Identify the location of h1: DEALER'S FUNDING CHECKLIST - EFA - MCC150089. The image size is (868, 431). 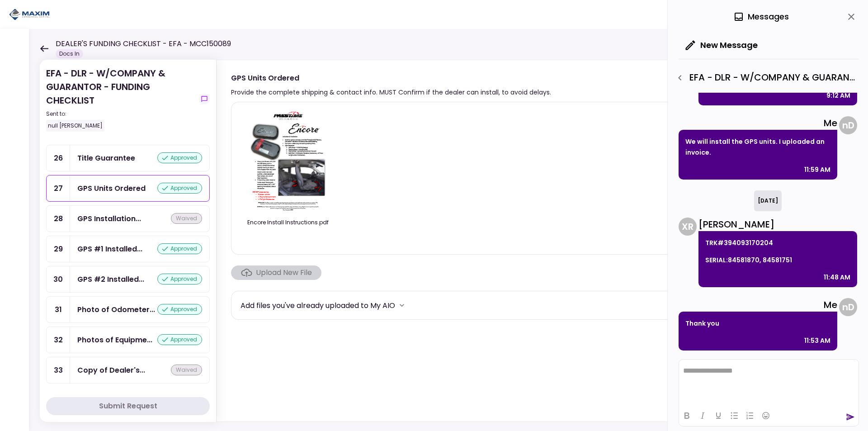
(143, 44).